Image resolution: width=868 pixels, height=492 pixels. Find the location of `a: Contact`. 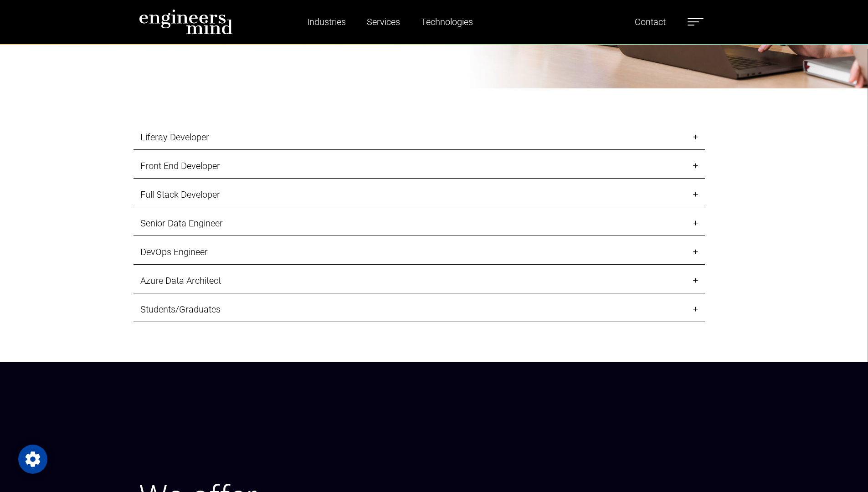

a: Contact is located at coordinates (650, 22).